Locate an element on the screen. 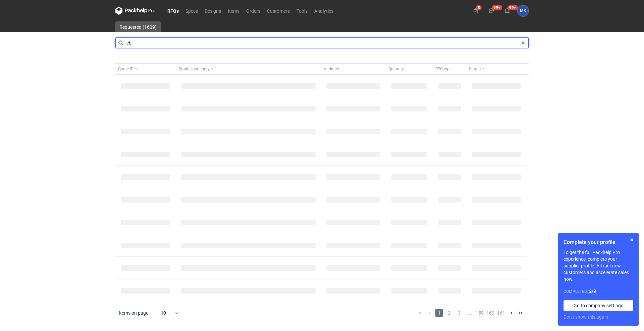 This screenshot has width=644, height=331. button: 3 is located at coordinates (476, 11).